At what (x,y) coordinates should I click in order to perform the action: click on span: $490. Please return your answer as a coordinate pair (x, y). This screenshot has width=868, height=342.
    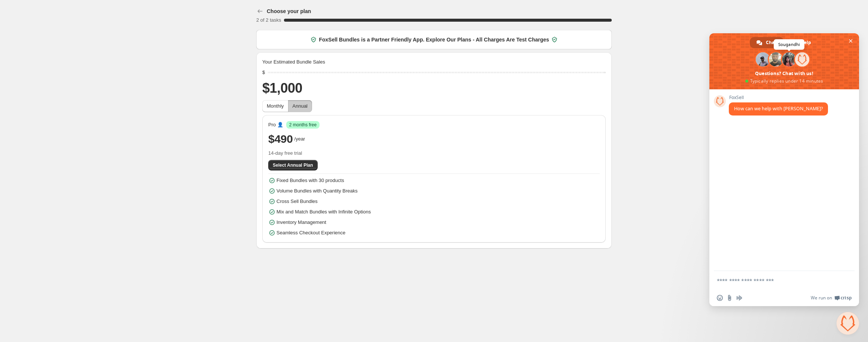
    Looking at the image, I should click on (281, 139).